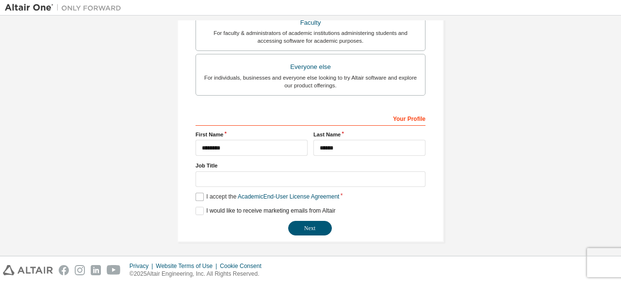 The width and height of the screenshot is (621, 284). What do you see at coordinates (310, 67) in the screenshot?
I see `div: Everyone else` at bounding box center [310, 67].